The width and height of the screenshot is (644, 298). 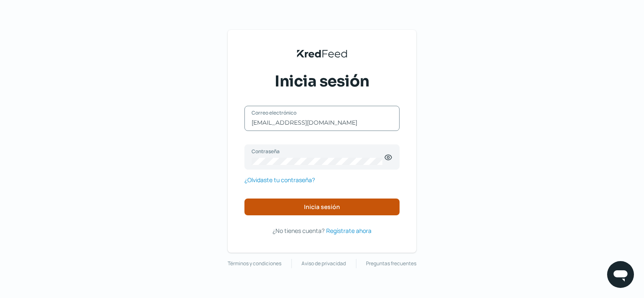 What do you see at coordinates (324, 264) in the screenshot?
I see `span: Aviso de privacidad` at bounding box center [324, 264].